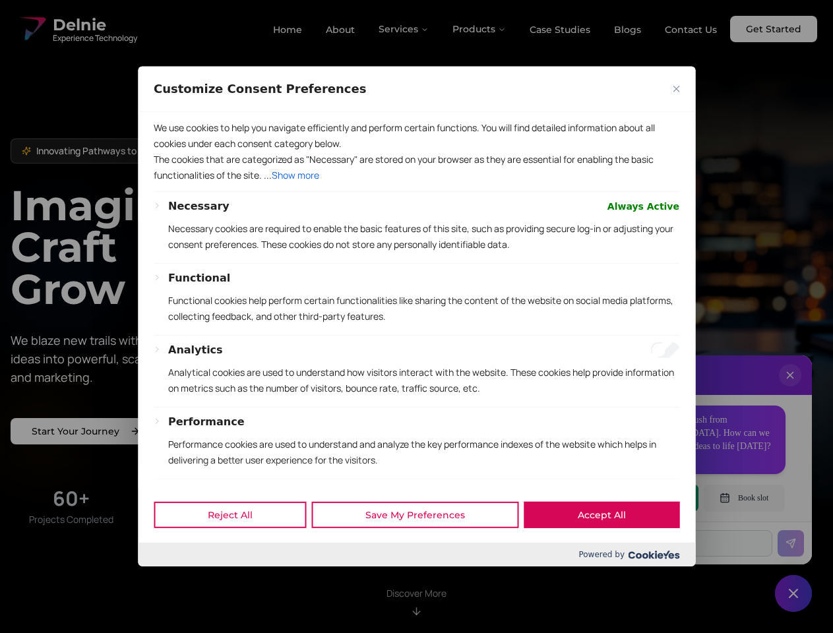  What do you see at coordinates (654, 555) in the screenshot?
I see `img: Cookieyes logo` at bounding box center [654, 555].